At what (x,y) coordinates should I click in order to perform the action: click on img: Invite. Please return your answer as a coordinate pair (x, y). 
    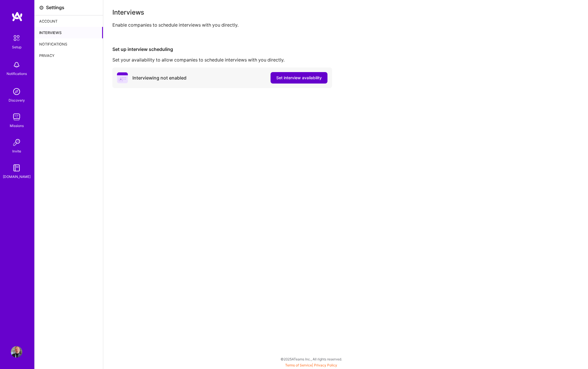
    Looking at the image, I should click on (16, 142).